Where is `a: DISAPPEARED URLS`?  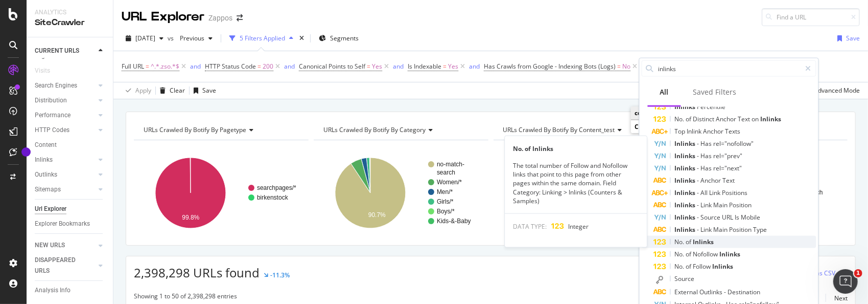
a: DISAPPEARED URLS is located at coordinates (65, 265).